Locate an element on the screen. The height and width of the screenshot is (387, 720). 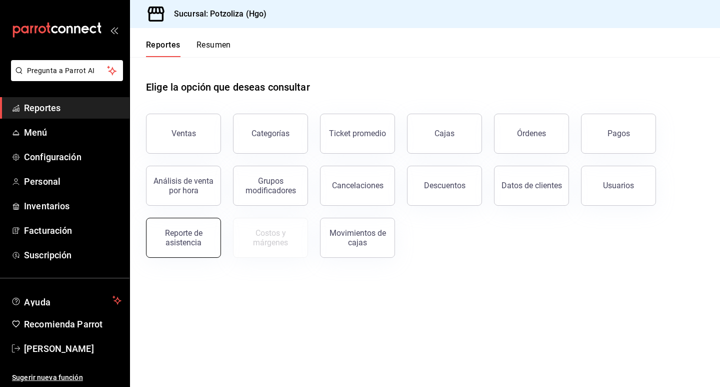
button: Cancelaciones is located at coordinates (358, 186).